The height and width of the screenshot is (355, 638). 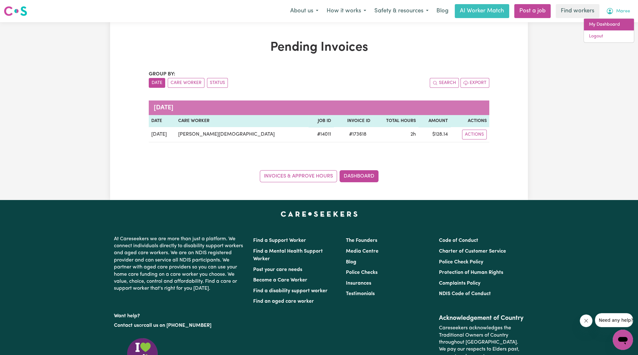 I want to click on h2: Acknowledgement of Country, so click(x=481, y=318).